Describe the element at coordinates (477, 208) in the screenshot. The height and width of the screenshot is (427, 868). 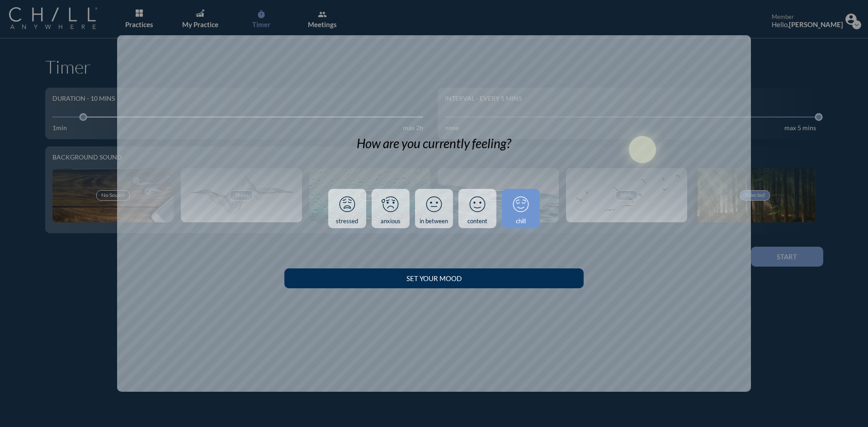
I see `a: content` at that location.